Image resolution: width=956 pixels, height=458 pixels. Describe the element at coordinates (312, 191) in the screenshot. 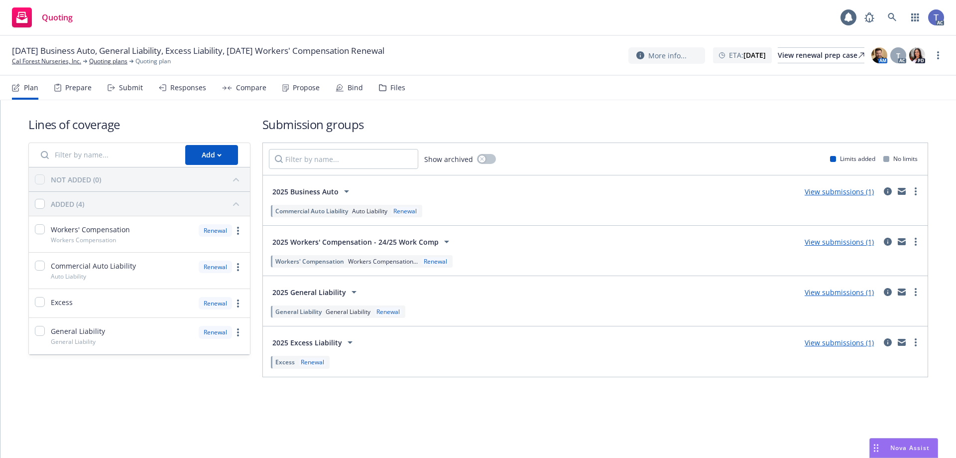

I see `button: 2025 Business Auto` at that location.